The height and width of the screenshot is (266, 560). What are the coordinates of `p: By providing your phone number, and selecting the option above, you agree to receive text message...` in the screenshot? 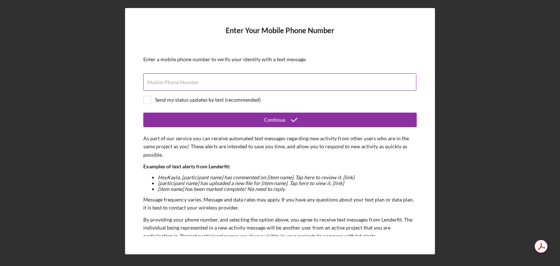 It's located at (280, 228).